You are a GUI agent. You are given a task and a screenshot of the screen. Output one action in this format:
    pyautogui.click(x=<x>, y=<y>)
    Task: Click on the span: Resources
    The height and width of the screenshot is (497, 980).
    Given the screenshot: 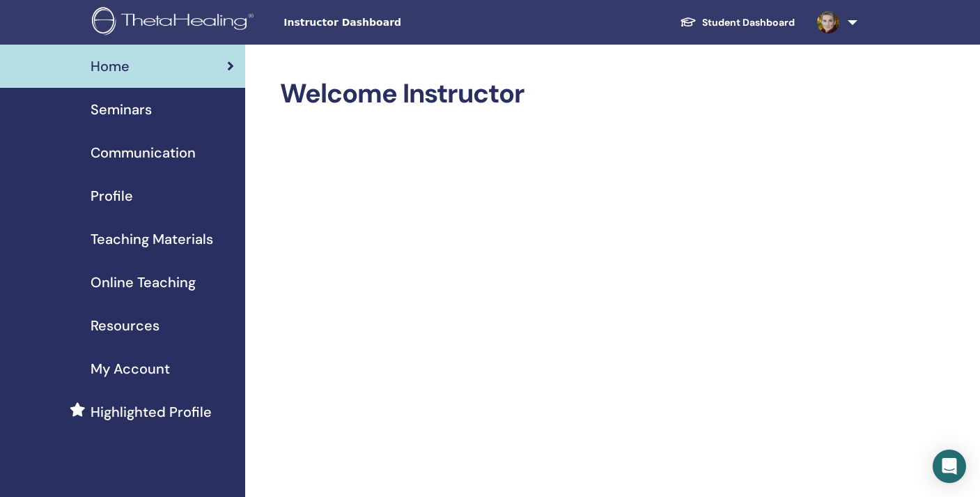 What is the action you would take?
    pyautogui.click(x=125, y=326)
    